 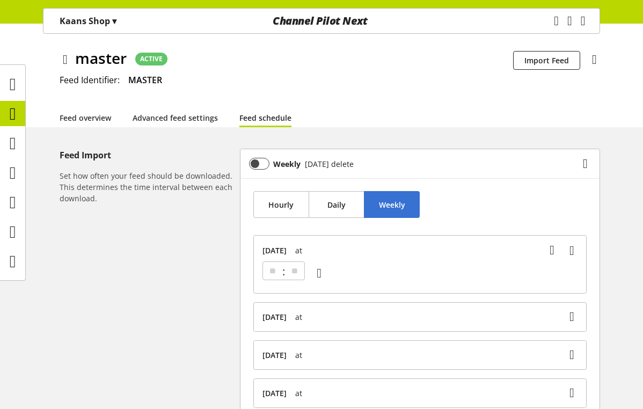 I want to click on h6: Set how often your feed should be downloaded. This determines the time interval between each down..., so click(x=148, y=187).